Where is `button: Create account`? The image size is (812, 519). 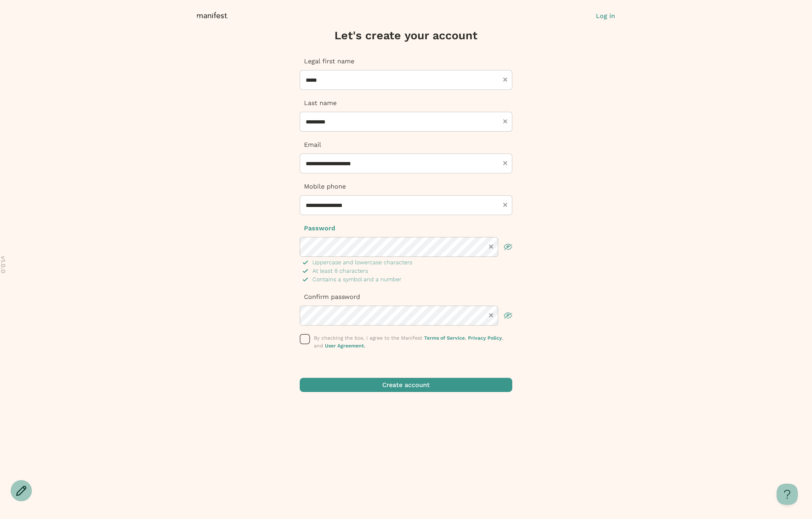 button: Create account is located at coordinates (406, 385).